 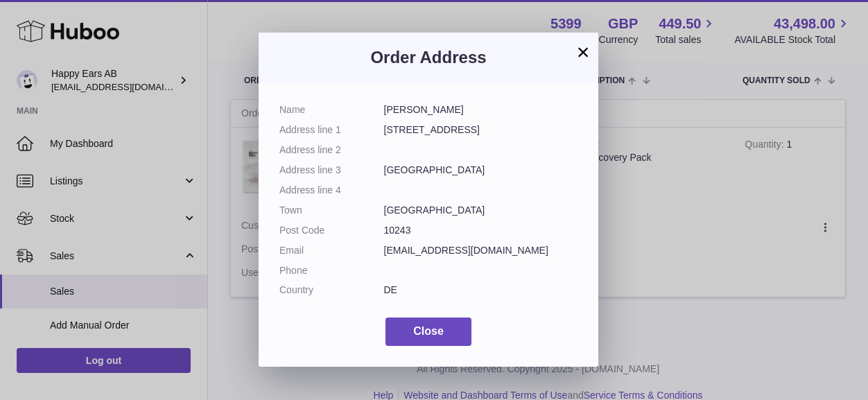 I want to click on dt: Address line 1, so click(x=331, y=130).